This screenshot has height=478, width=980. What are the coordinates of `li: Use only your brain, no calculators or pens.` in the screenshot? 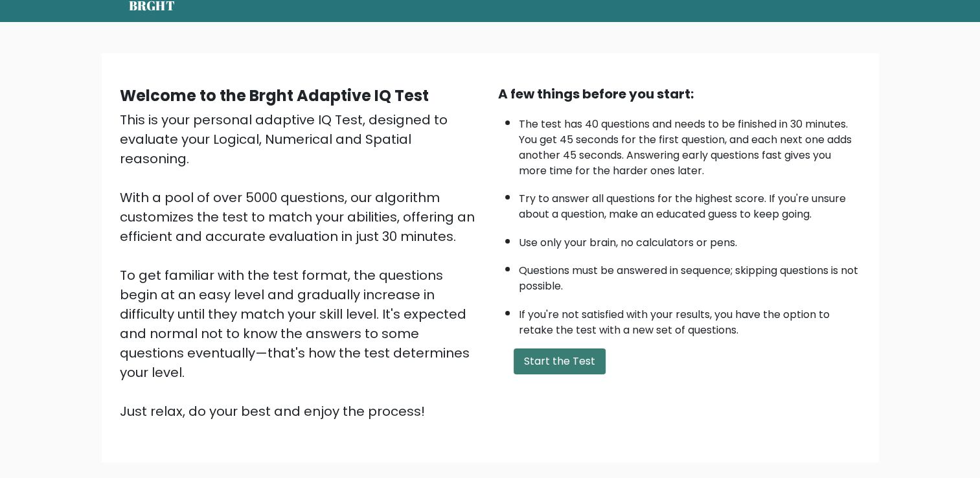 It's located at (690, 240).